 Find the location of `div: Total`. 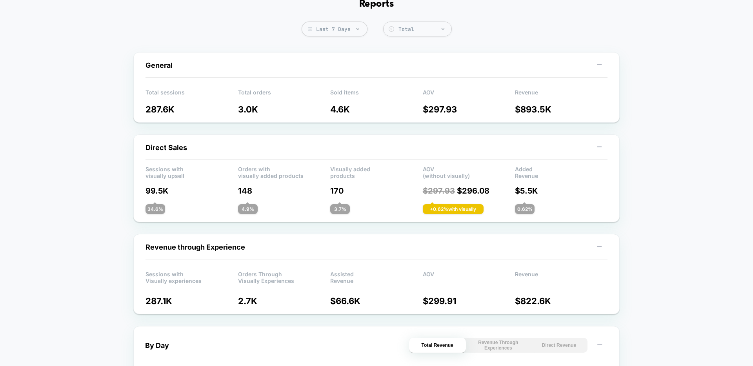

div: Total is located at coordinates (423, 29).